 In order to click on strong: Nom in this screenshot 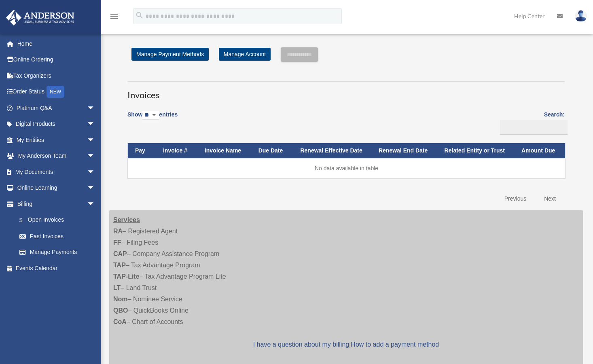, I will do `click(120, 299)`.